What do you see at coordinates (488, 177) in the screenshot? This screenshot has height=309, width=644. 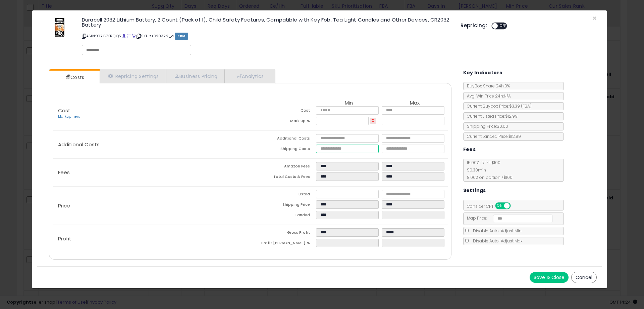 I see `span: 8.00 % on portion > $100` at bounding box center [488, 177].